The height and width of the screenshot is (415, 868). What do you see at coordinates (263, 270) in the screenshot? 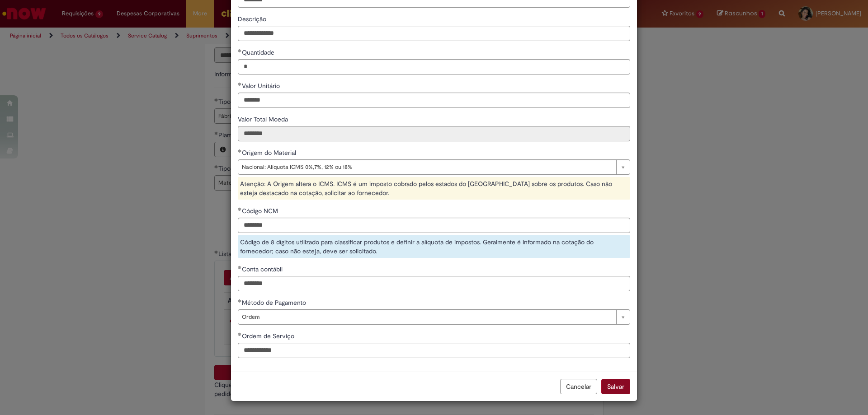
I see `span: Conta contábil` at bounding box center [263, 270].